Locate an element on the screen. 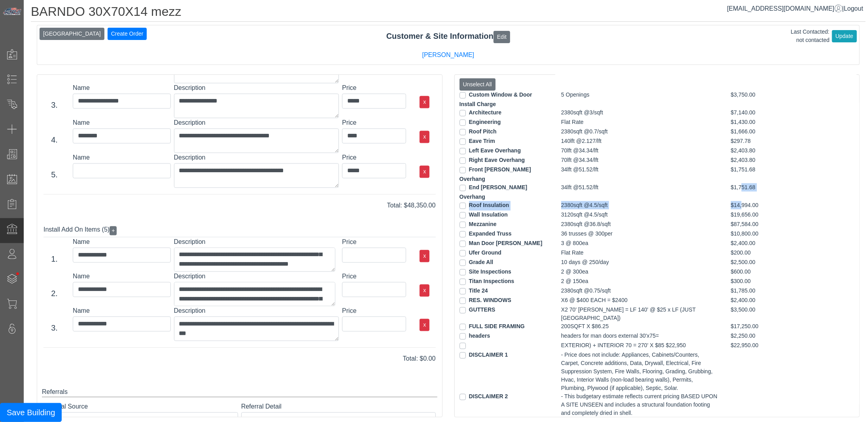  div: 200SQFT X $86.25 is located at coordinates (640, 327).